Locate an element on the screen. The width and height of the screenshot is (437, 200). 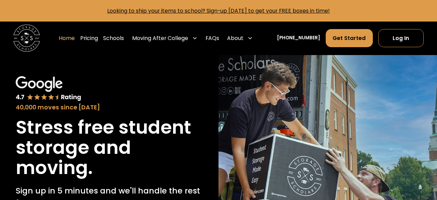
a: Get Started is located at coordinates (350, 38).